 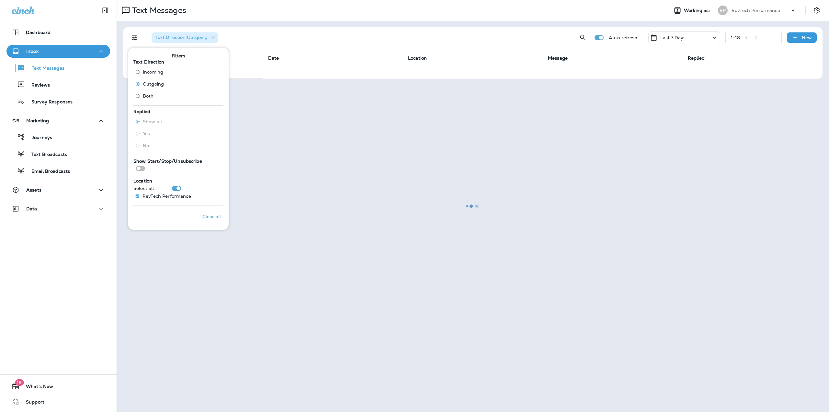 I want to click on button: Reviews, so click(x=58, y=85).